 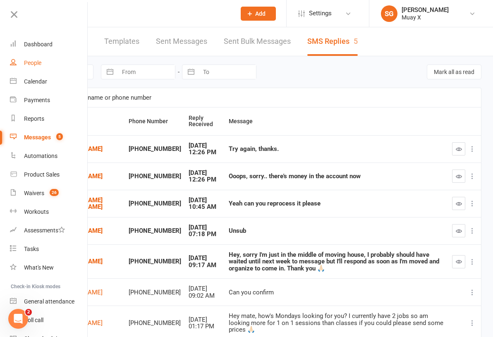 What do you see at coordinates (425, 17) in the screenshot?
I see `div: Muay X` at bounding box center [425, 17].